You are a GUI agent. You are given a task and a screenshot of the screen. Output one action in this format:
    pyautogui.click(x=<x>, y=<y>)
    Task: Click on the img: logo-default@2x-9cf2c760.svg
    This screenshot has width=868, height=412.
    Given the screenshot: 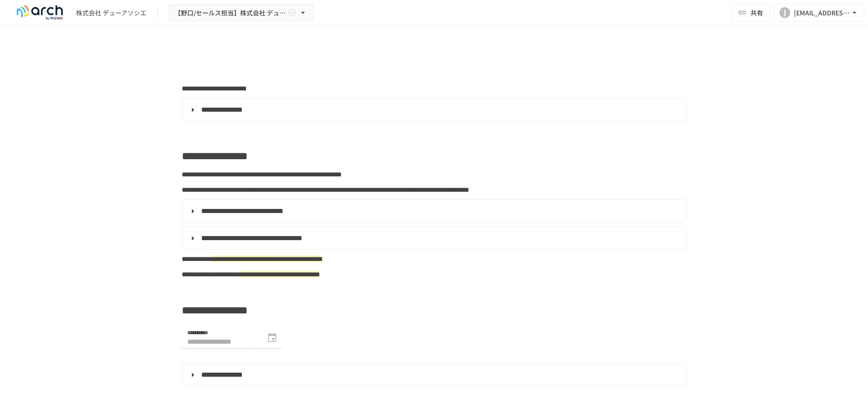 What is the action you would take?
    pyautogui.click(x=40, y=13)
    